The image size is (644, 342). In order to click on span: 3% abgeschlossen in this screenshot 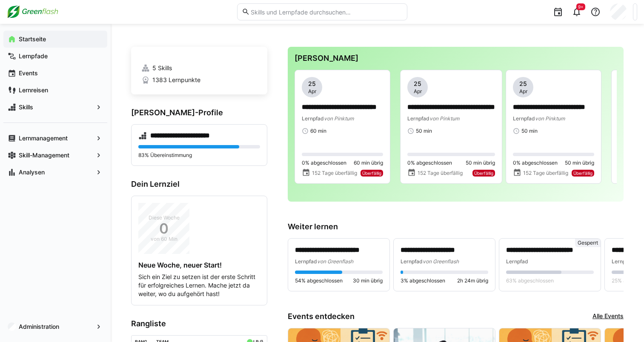, I will do `click(422, 280)`.